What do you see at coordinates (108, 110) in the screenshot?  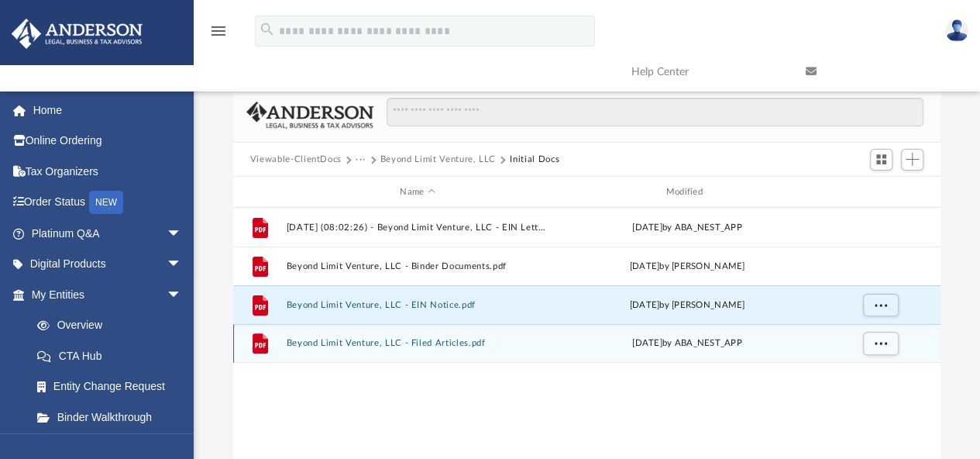 I see `a: Home` at bounding box center [108, 110].